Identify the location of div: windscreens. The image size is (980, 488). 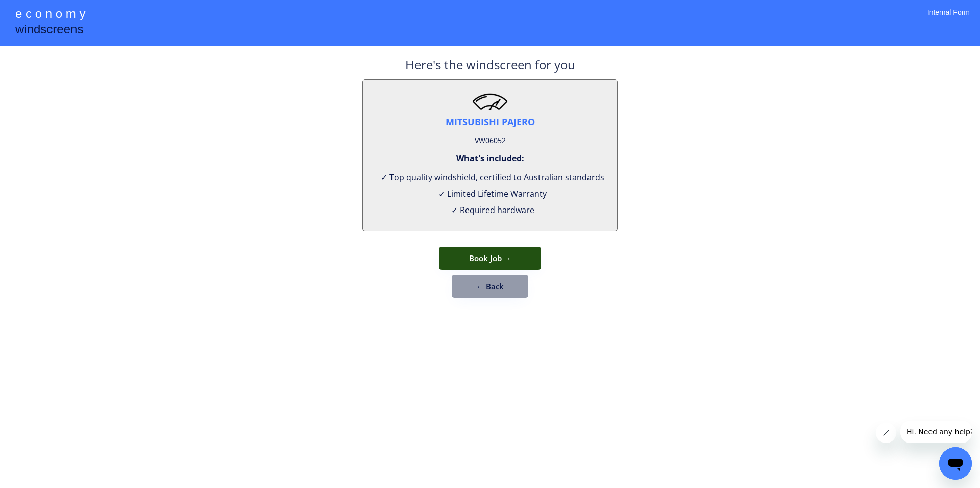
(49, 30).